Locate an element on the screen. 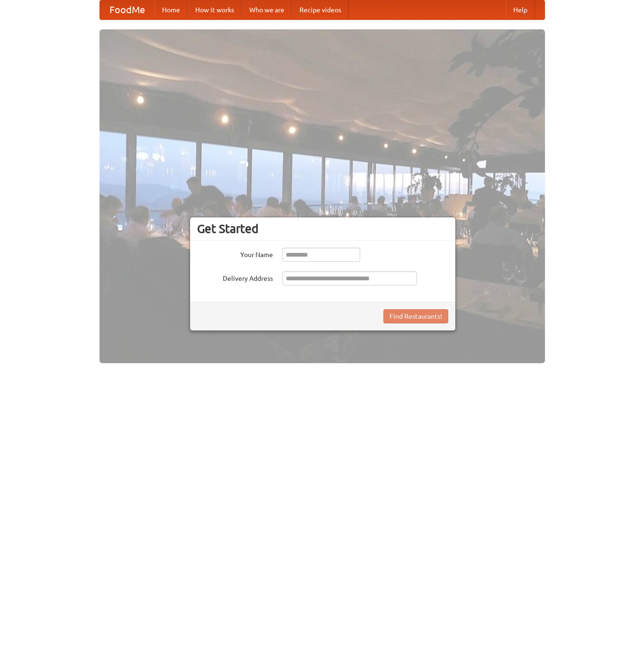 The width and height of the screenshot is (644, 670). h3: Get Started is located at coordinates (323, 229).